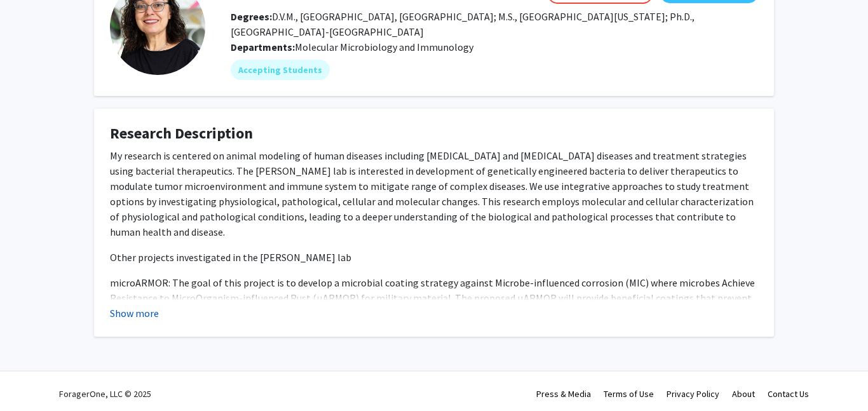 The image size is (868, 411). Describe the element at coordinates (564, 394) in the screenshot. I see `a: Press & Media` at that location.